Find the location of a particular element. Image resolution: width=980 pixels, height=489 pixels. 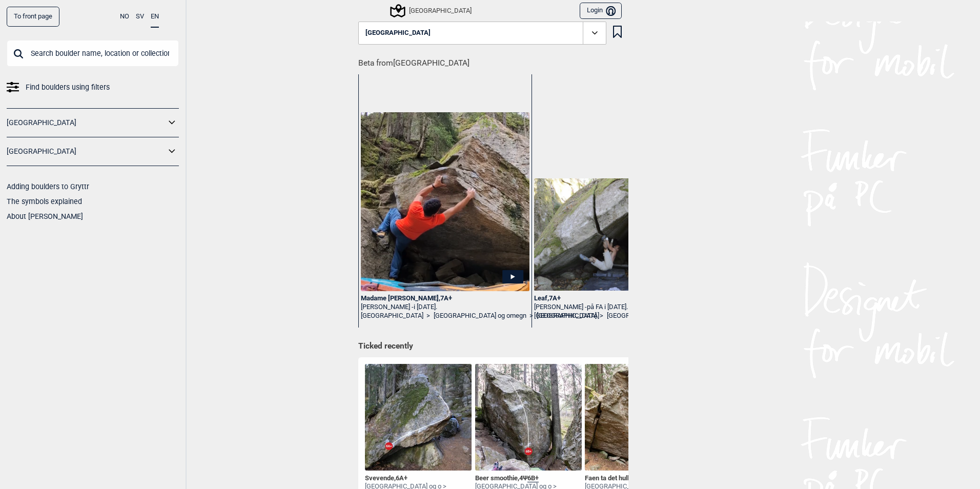

a: The symbols explained is located at coordinates (44, 201).